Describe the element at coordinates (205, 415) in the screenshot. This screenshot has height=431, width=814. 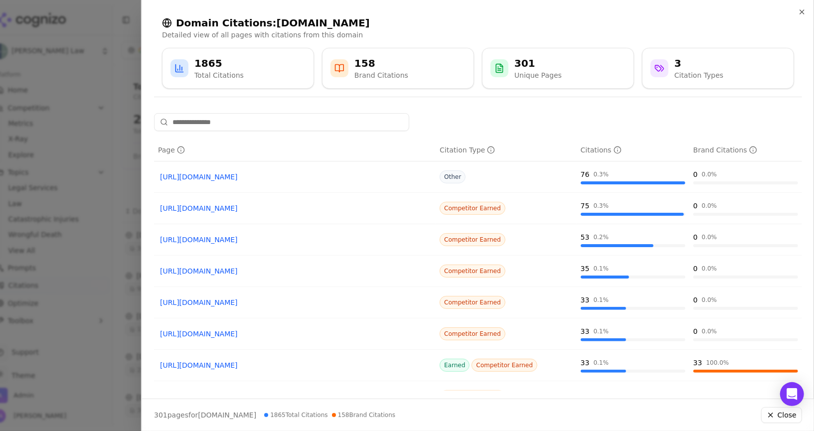
I see `p: page s for` at that location.